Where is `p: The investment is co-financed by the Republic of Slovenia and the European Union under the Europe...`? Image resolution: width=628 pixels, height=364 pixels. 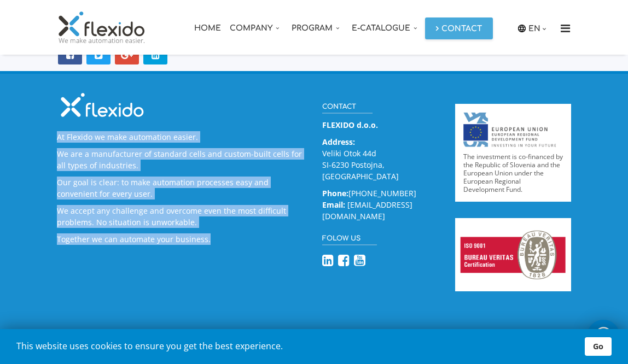
p: The investment is co-financed by the Republic of Slovenia and the European Union under the Europe... is located at coordinates (513, 173).